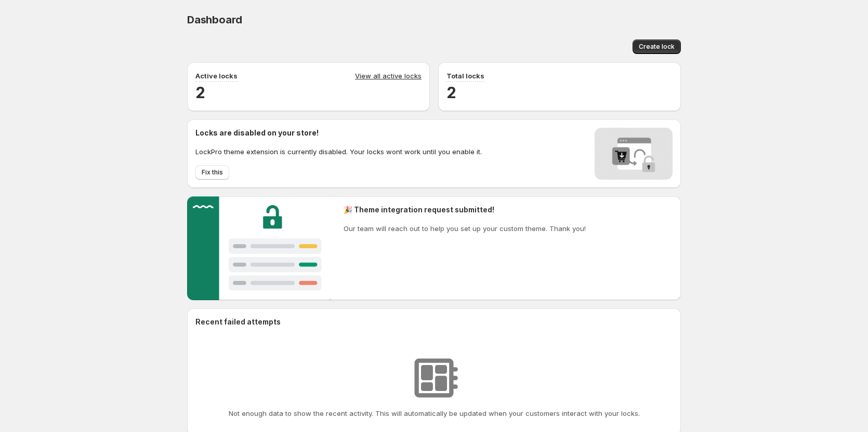 Image resolution: width=868 pixels, height=432 pixels. I want to click on p: LockPro theme extension is currently disabled. Your locks wont work until you enable it., so click(338, 152).